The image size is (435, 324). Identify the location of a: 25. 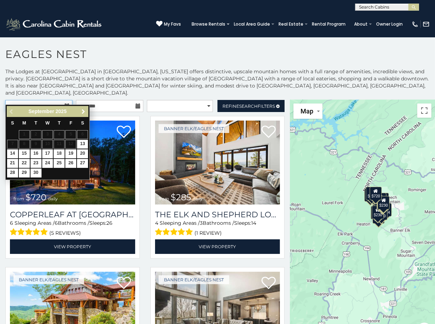
(59, 163).